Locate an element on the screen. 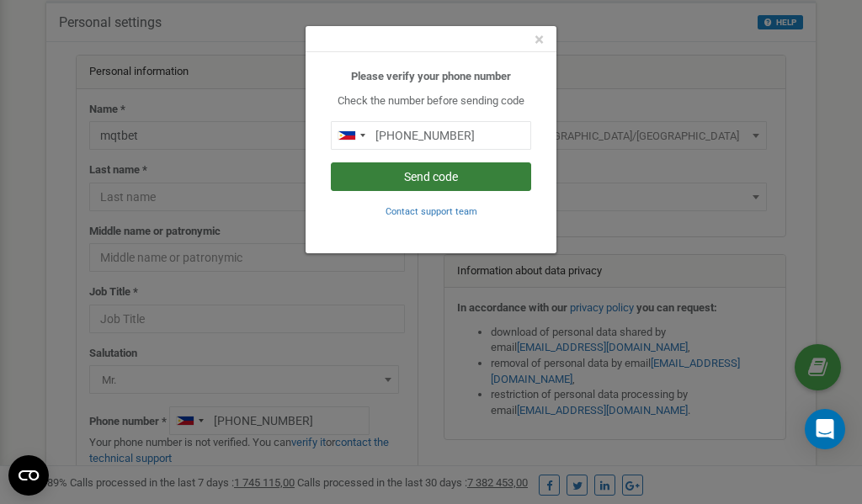 The height and width of the screenshot is (504, 862). input: 0905 123 4567 is located at coordinates (431, 135).